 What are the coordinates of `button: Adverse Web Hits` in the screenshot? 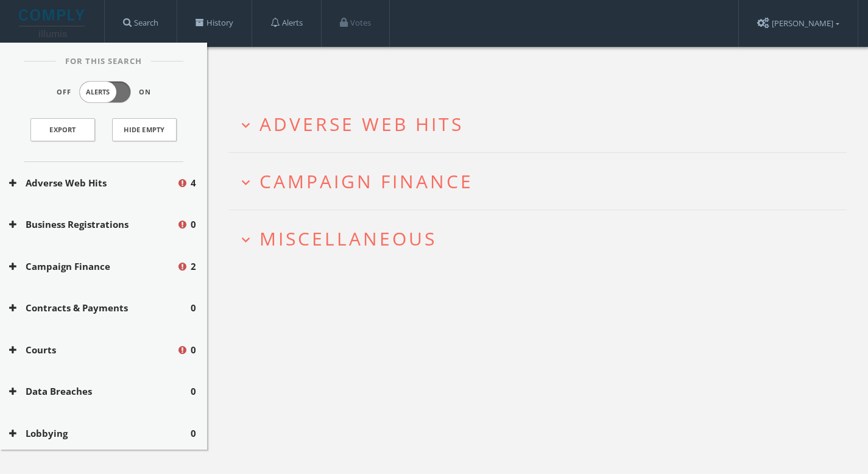 It's located at (92, 183).